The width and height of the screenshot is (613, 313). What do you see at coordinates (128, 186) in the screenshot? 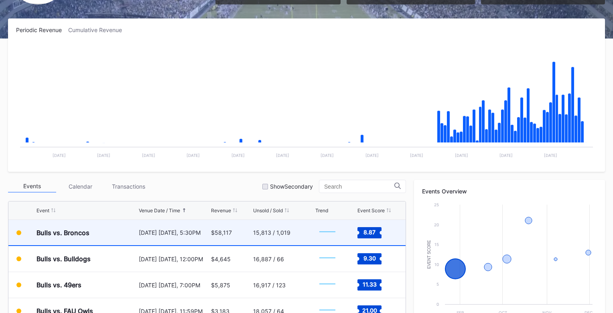
I see `div: Transactions` at bounding box center [128, 186].